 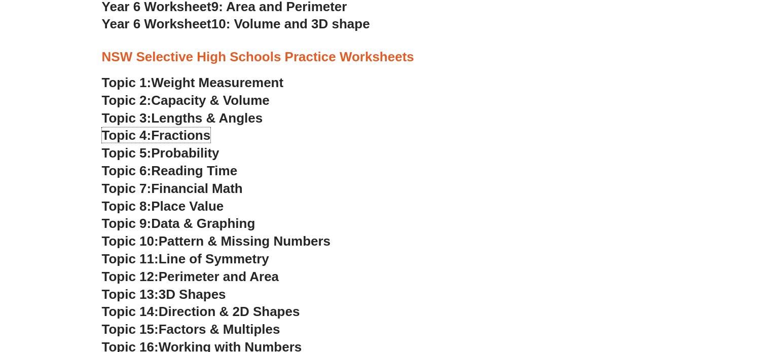 What do you see at coordinates (216, 241) in the screenshot?
I see `a: Topic 10:Pattern & Missing Numbers` at bounding box center [216, 241].